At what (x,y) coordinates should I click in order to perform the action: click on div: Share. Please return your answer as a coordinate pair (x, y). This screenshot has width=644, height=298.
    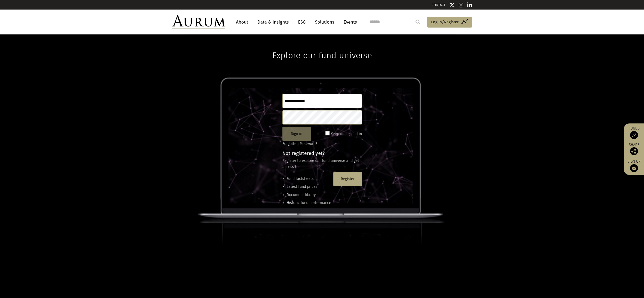
    Looking at the image, I should click on (635, 149).